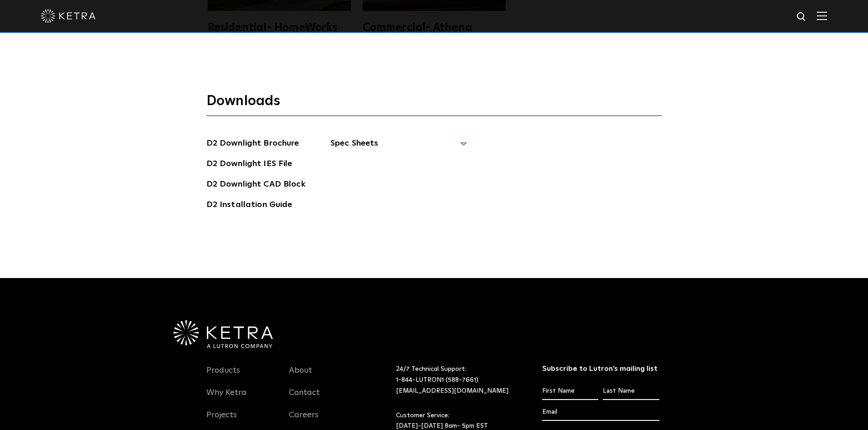 This screenshot has height=430, width=868. I want to click on a: D2 Downlight Brochure, so click(253, 144).